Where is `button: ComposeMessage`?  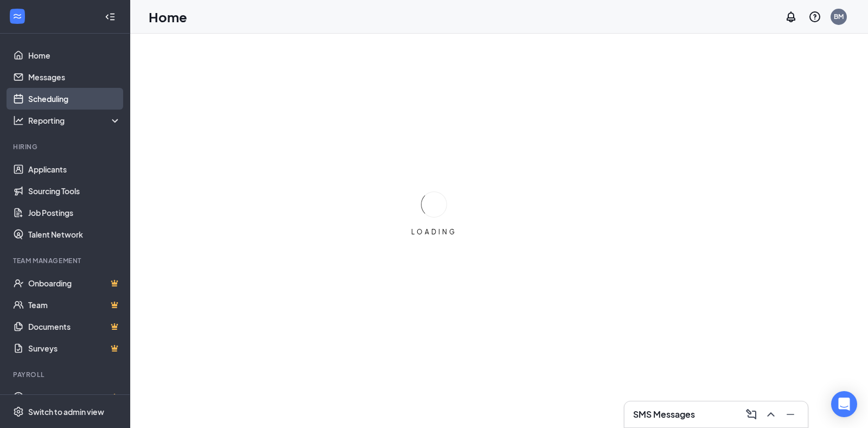 button: ComposeMessage is located at coordinates (751, 415).